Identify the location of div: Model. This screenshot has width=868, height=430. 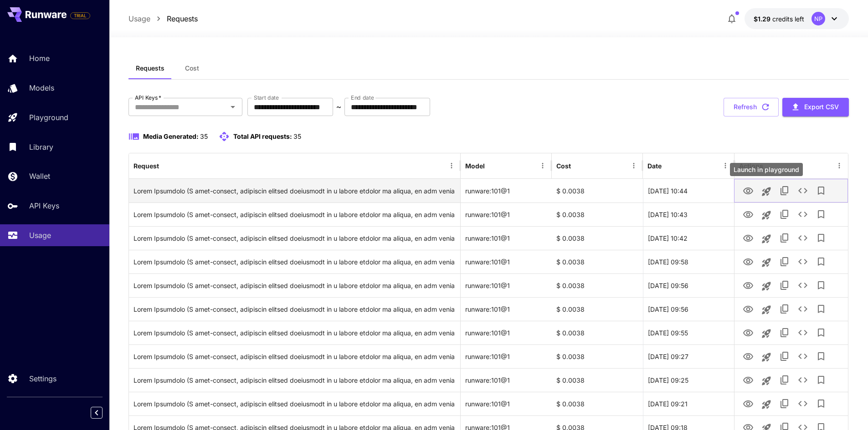
(475, 166).